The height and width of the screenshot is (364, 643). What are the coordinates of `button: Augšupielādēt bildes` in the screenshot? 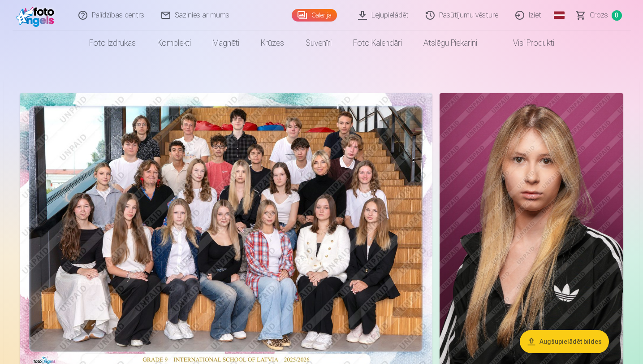 It's located at (564, 342).